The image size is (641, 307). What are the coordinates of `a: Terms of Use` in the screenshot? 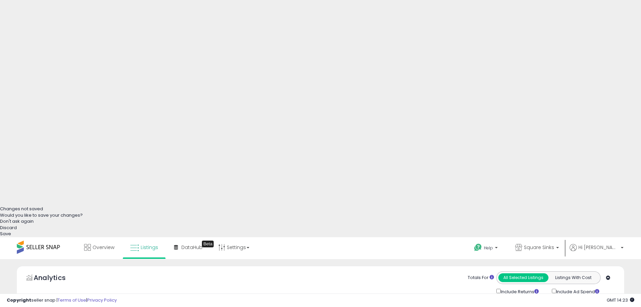 It's located at (72, 300).